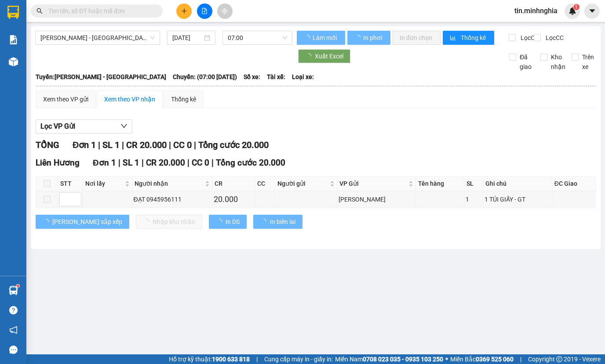 The width and height of the screenshot is (605, 364). I want to click on span: Người gửi, so click(302, 184).